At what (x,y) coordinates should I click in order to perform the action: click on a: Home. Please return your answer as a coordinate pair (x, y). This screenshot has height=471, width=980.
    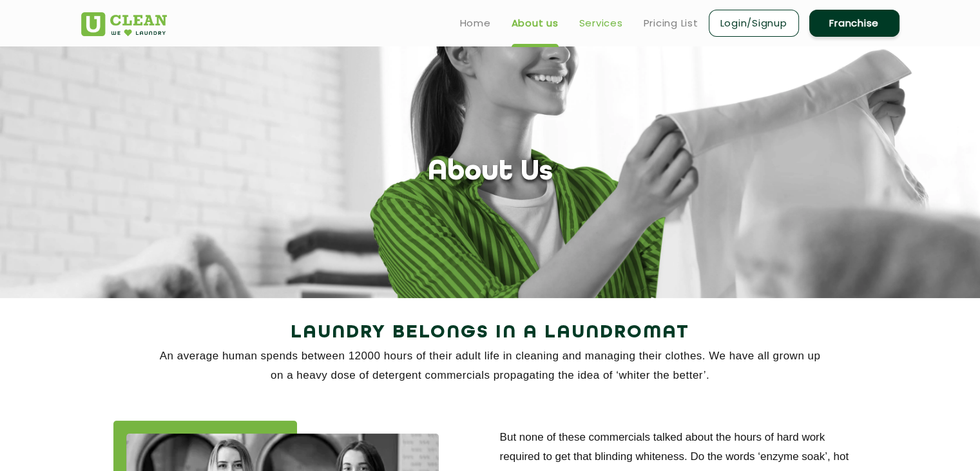
    Looking at the image, I should click on (475, 23).